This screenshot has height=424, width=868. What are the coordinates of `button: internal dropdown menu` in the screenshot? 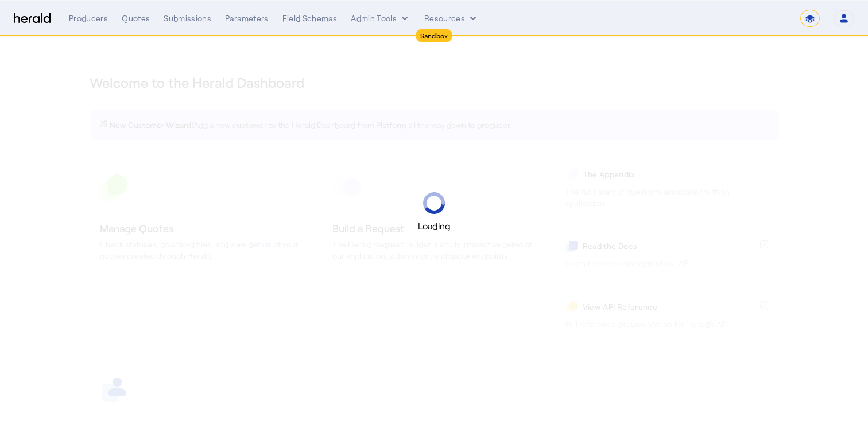 It's located at (381, 19).